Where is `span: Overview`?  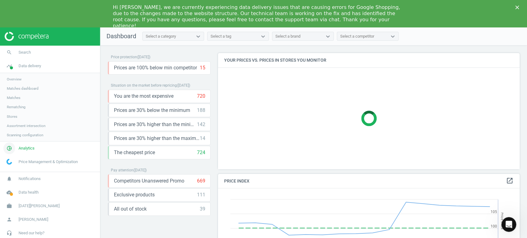
span: Overview is located at coordinates (14, 79).